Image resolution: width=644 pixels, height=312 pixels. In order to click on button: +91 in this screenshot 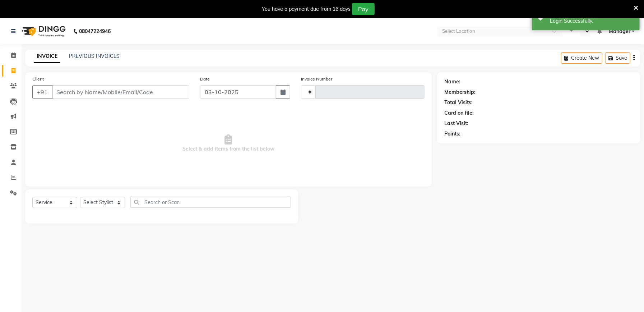, I will do `click(42, 92)`.